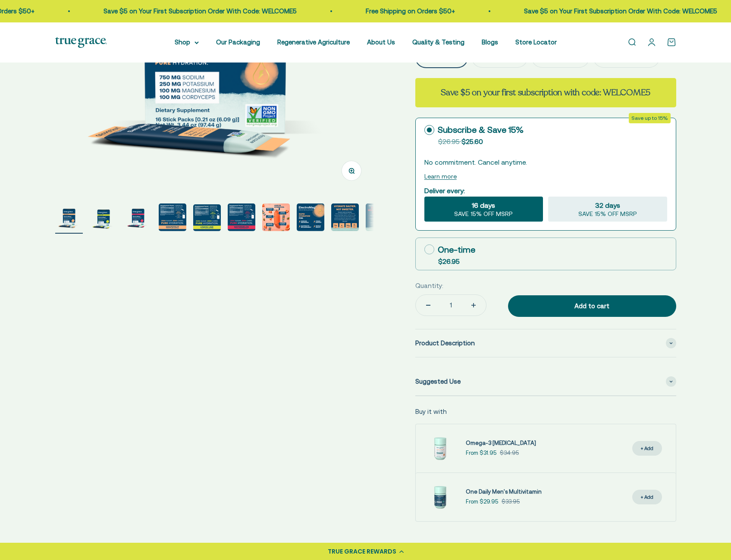  What do you see at coordinates (504, 492) in the screenshot?
I see `a: One Daily Men's Multivitamin` at bounding box center [504, 492].